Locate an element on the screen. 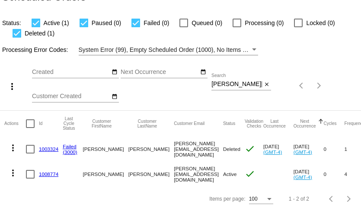 The image size is (361, 211). span: Deleted is located at coordinates (231, 149).